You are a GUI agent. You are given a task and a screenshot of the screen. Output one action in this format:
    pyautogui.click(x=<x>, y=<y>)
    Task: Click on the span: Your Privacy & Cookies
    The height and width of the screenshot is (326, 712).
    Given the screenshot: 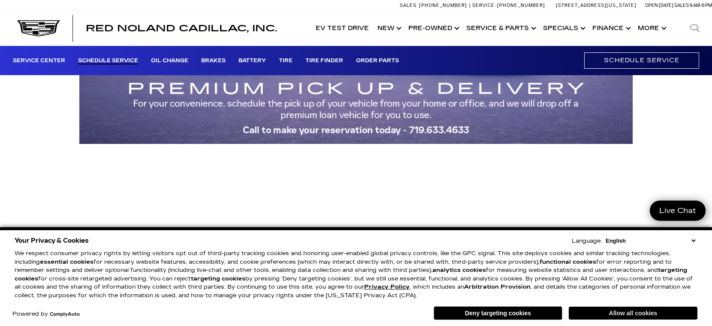 What is the action you would take?
    pyautogui.click(x=51, y=240)
    